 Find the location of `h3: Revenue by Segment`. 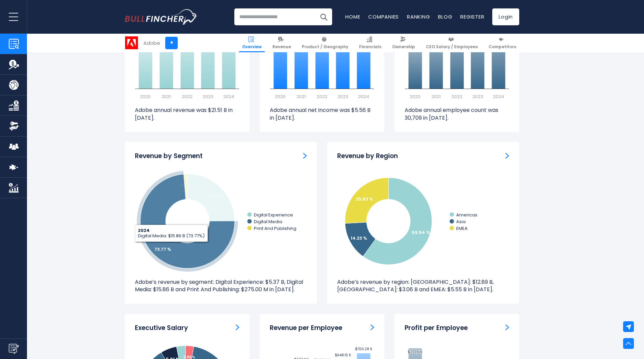

h3: Revenue by Segment is located at coordinates (169, 156).